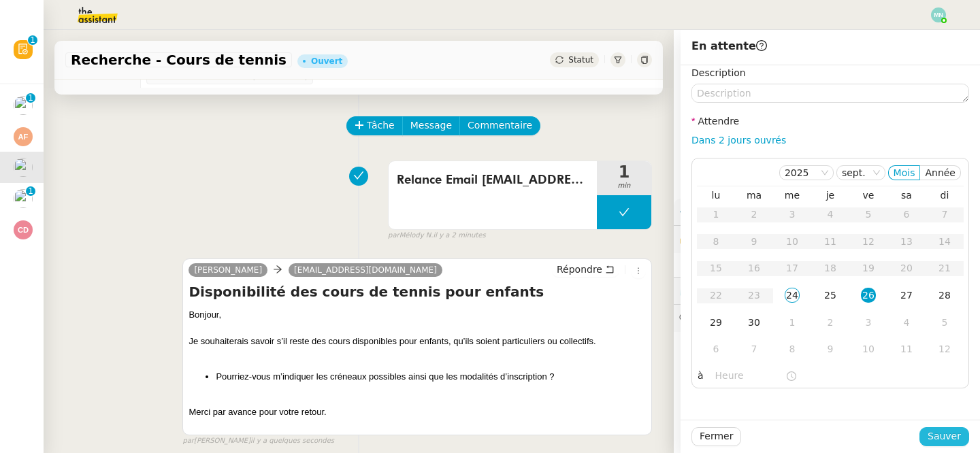 The height and width of the screenshot is (453, 980). Describe the element at coordinates (907, 323) in the screenshot. I see `td: 04/10/2025` at that location.